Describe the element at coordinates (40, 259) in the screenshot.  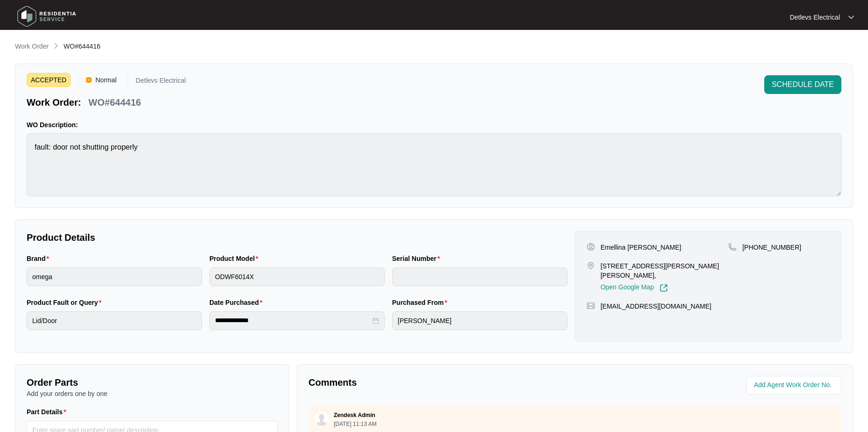
I see `label: Brand` at that location.